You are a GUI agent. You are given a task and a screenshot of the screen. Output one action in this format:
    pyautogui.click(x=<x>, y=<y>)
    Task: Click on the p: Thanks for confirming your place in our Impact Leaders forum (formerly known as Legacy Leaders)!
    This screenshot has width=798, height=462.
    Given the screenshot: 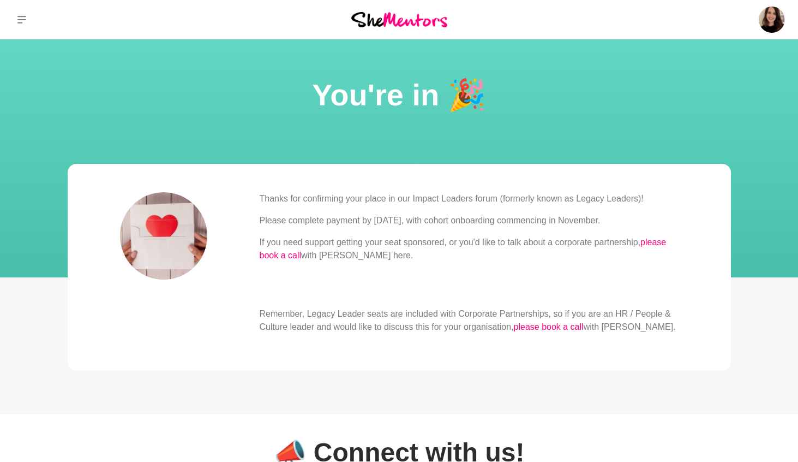 What is the action you would take?
    pyautogui.click(x=469, y=199)
    